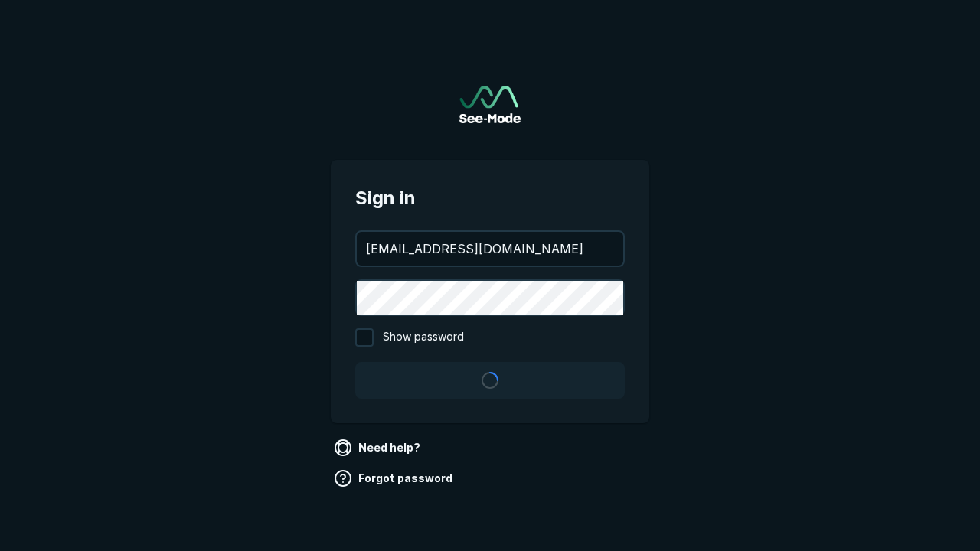 The image size is (980, 551). Describe the element at coordinates (378, 448) in the screenshot. I see `a: Need help?` at that location.